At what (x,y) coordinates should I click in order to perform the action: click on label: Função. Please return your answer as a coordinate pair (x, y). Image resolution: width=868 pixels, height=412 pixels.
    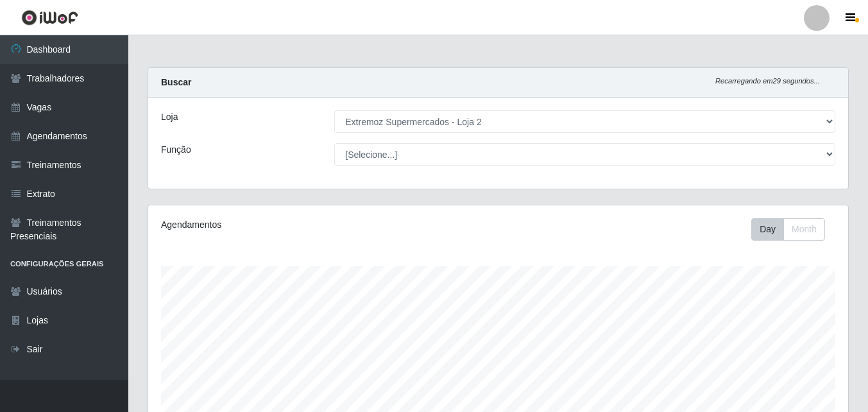
    Looking at the image, I should click on (176, 149).